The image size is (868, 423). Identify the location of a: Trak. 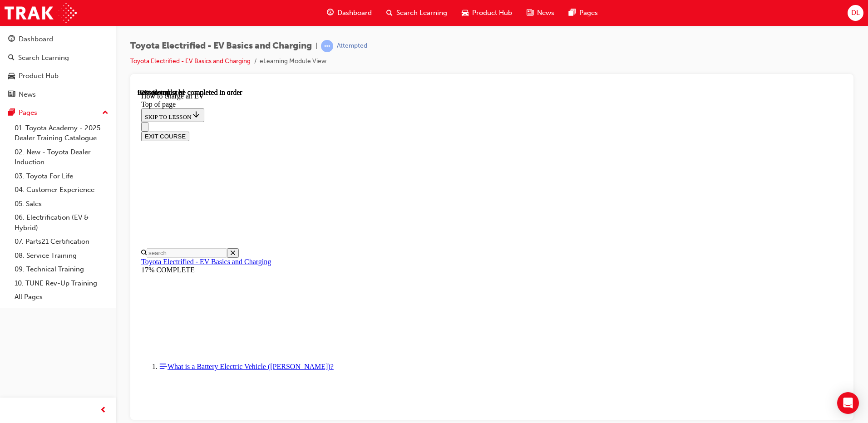
(40, 12).